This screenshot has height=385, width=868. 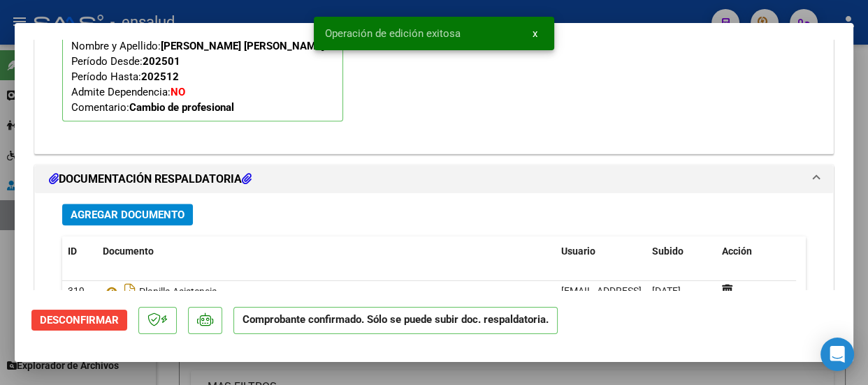 I want to click on span: Planilla Asistencia, so click(x=160, y=292).